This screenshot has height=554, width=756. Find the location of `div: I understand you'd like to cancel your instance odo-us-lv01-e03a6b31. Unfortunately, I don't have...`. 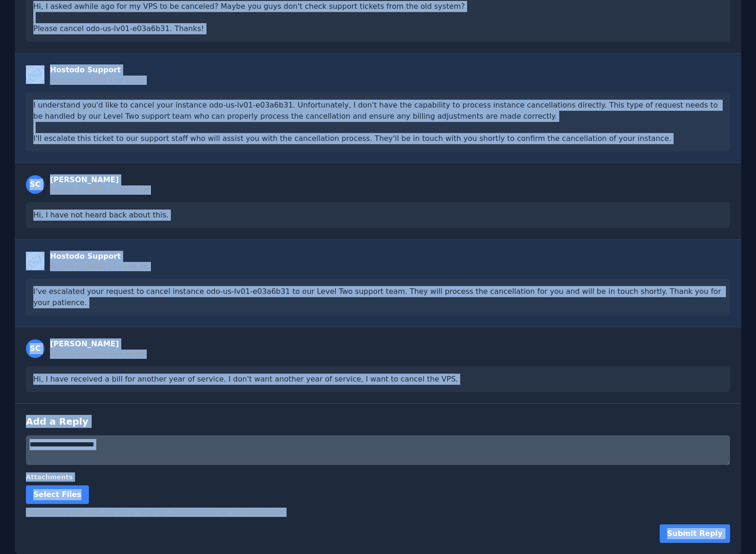

div: I understand you'd like to cancel your instance odo-us-lv01-e03a6b31. Unfortunately, I don't have... is located at coordinates (378, 122).